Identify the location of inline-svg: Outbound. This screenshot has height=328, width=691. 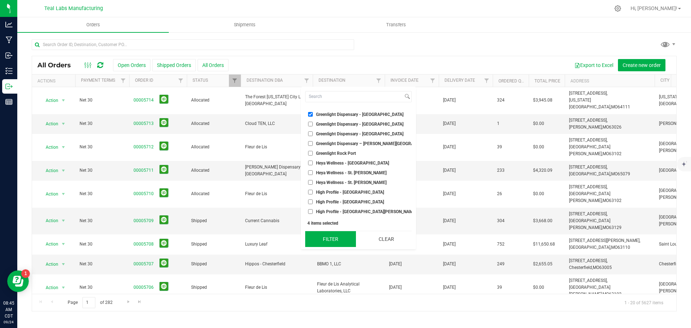
(9, 86).